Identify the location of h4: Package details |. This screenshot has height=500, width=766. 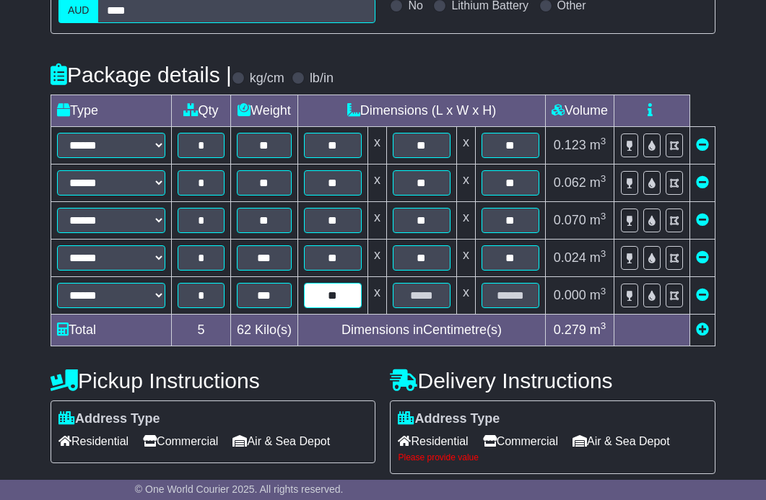
(141, 74).